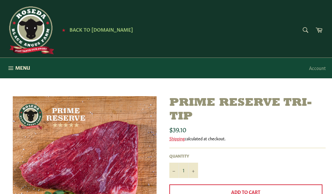  What do you see at coordinates (23, 67) in the screenshot?
I see `span: Menu` at bounding box center [23, 67].